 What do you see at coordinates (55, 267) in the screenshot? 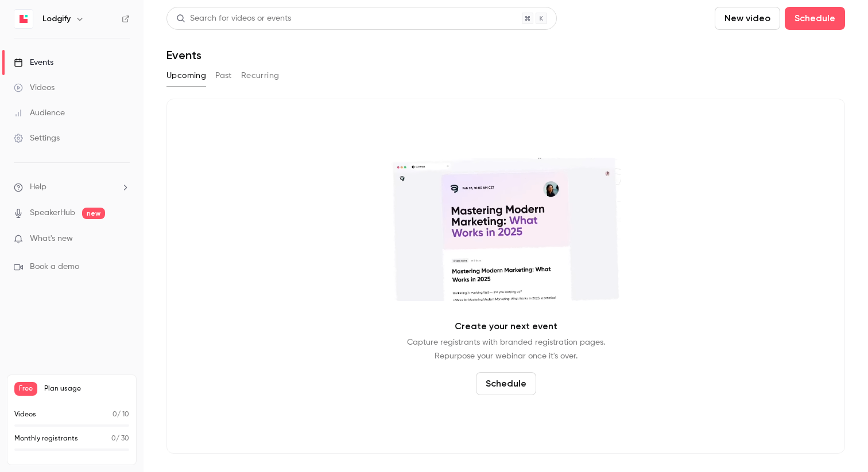
I see `span: Book a demo` at bounding box center [55, 267].